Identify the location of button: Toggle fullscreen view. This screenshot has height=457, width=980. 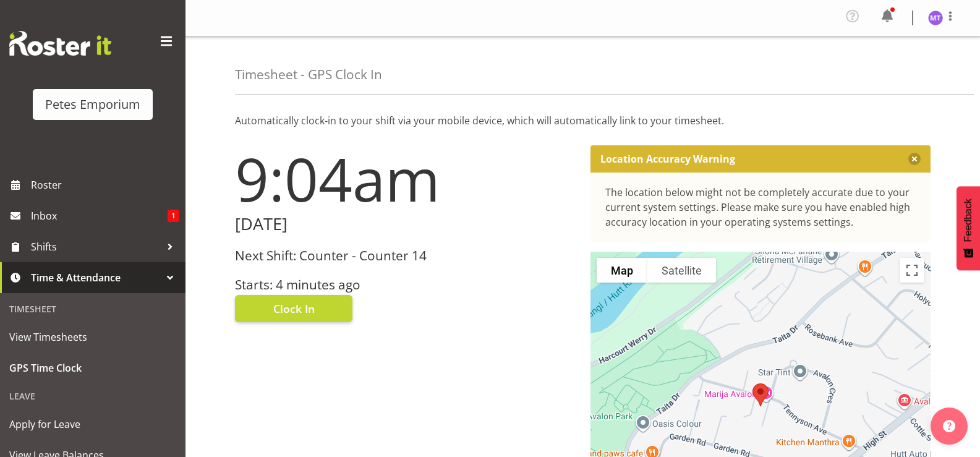
(912, 270).